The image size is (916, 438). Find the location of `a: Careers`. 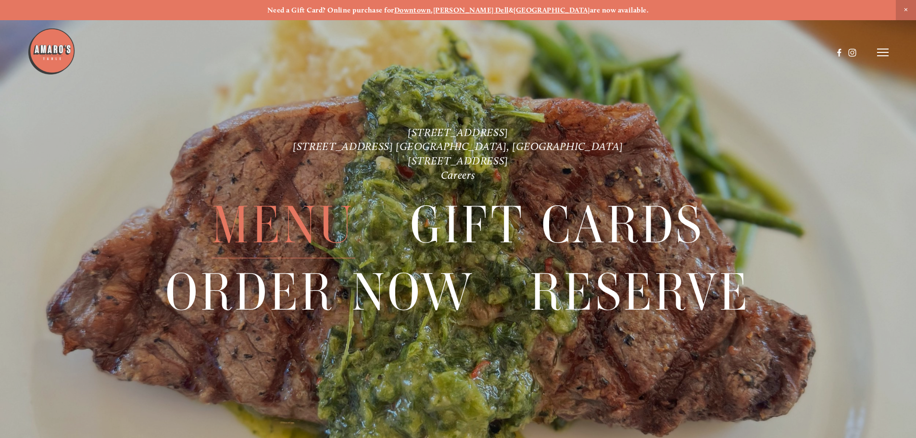

a: Careers is located at coordinates (458, 175).